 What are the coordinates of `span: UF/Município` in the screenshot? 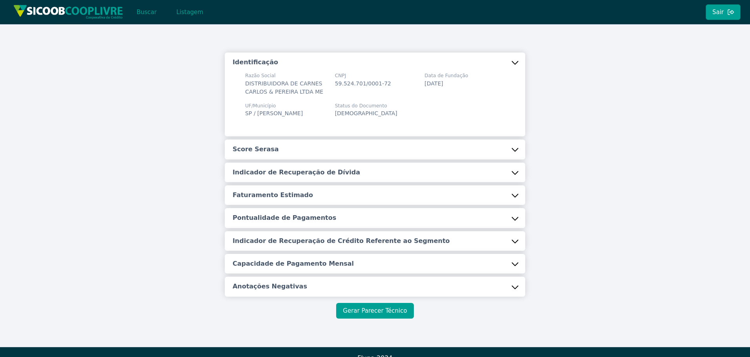 It's located at (274, 106).